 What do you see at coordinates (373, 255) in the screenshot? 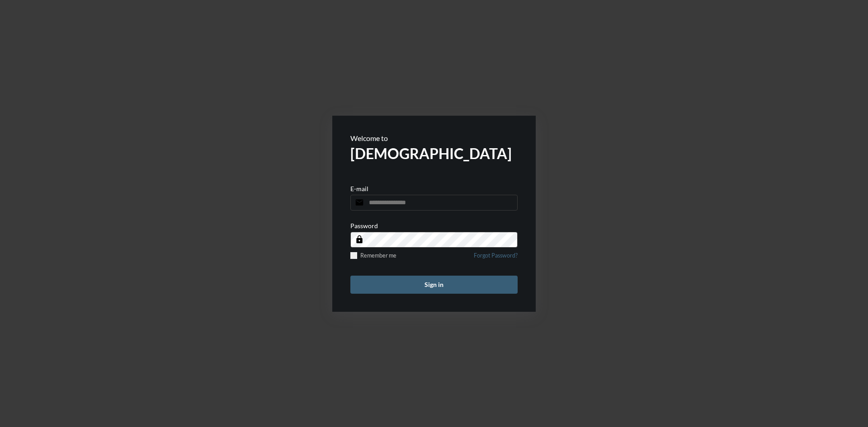
I see `label: Remember me` at bounding box center [373, 255].